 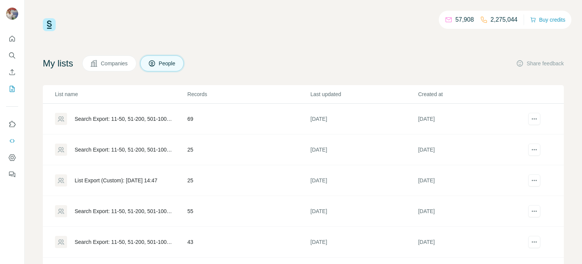 I want to click on button: Dashboard, so click(x=12, y=157).